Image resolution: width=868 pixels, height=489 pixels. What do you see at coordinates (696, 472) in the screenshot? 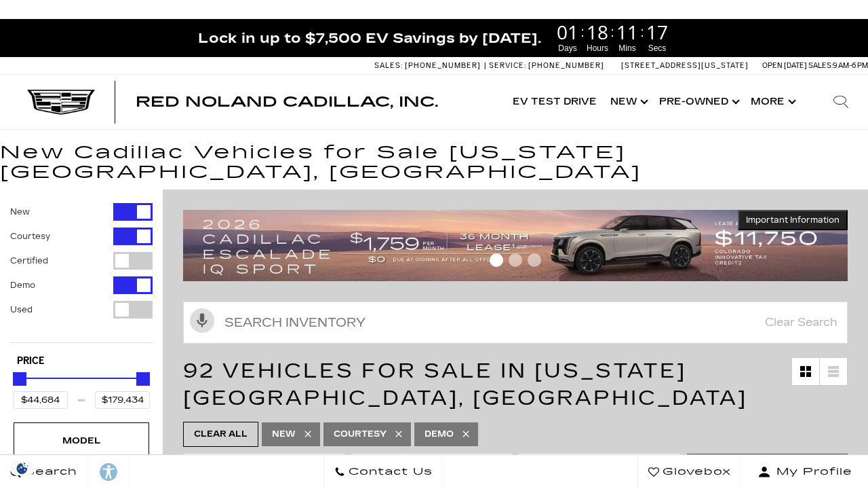
I see `span: Glovebox` at bounding box center [696, 472].